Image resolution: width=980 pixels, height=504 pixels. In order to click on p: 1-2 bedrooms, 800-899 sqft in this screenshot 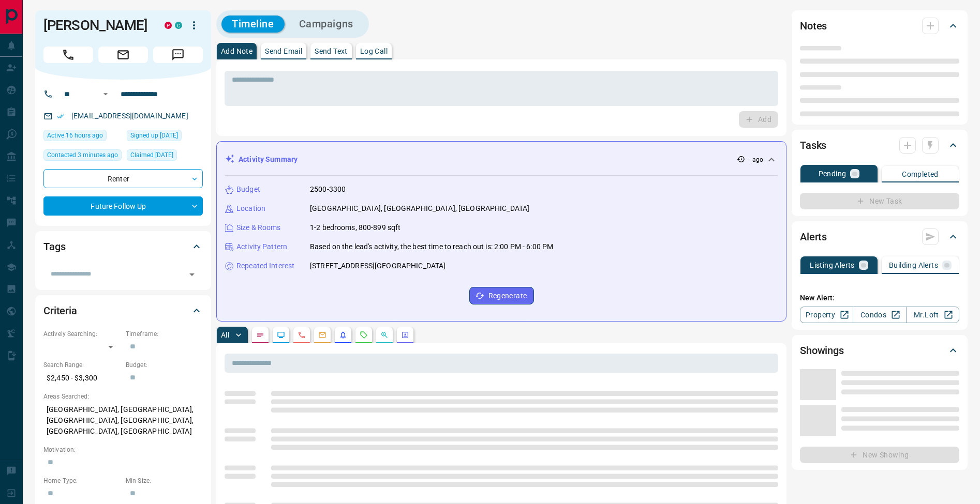, I will do `click(355, 228)`.